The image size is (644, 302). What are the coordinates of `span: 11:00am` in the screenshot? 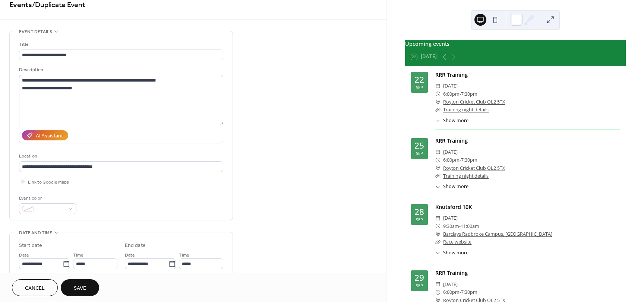 It's located at (470, 226).